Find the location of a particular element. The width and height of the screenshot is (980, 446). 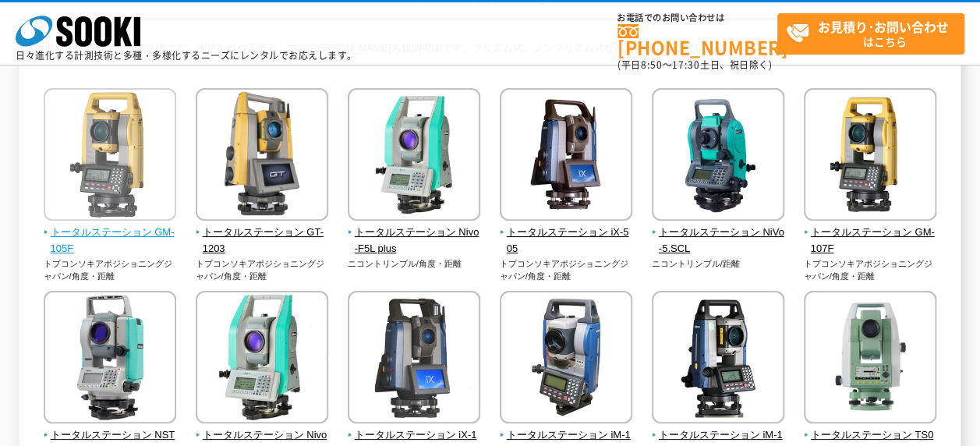

img: トータルステーション GM-107F is located at coordinates (871, 156).